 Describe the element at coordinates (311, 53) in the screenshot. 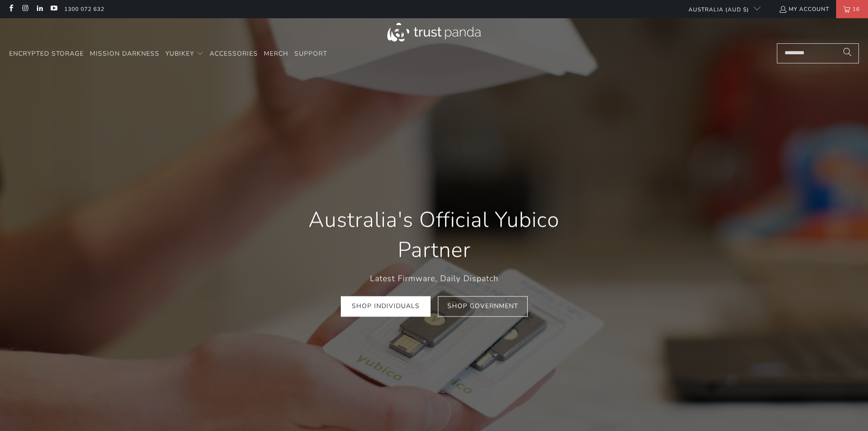

I see `a: Support` at that location.